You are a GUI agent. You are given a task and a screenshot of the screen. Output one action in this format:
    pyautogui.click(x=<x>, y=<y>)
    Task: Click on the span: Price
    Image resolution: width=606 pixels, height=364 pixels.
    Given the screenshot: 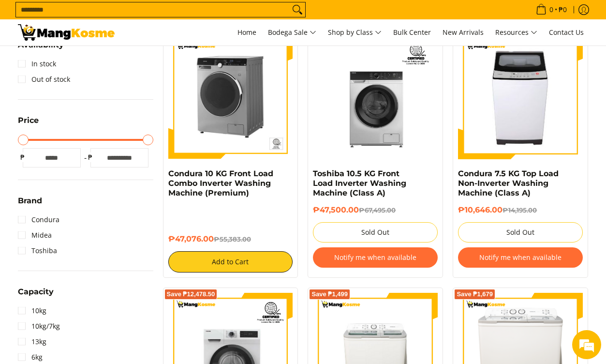 What is the action you would take?
    pyautogui.click(x=28, y=121)
    